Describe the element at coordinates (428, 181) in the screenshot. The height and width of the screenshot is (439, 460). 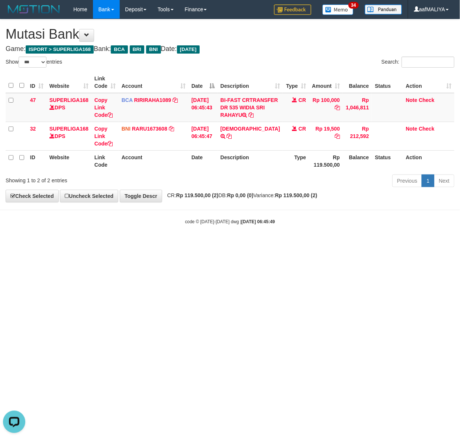
I see `a: 1` at that location.